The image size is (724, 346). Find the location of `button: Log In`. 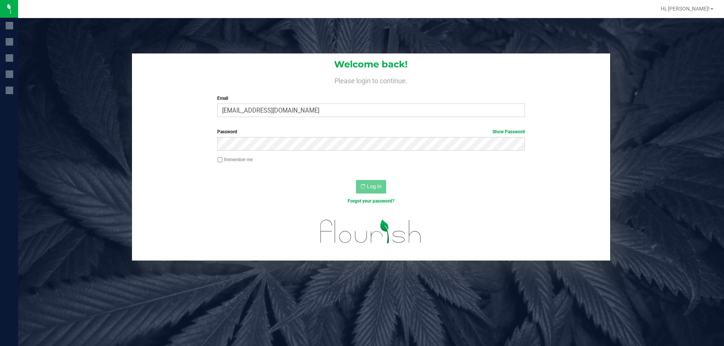

button: Log In is located at coordinates (371, 187).